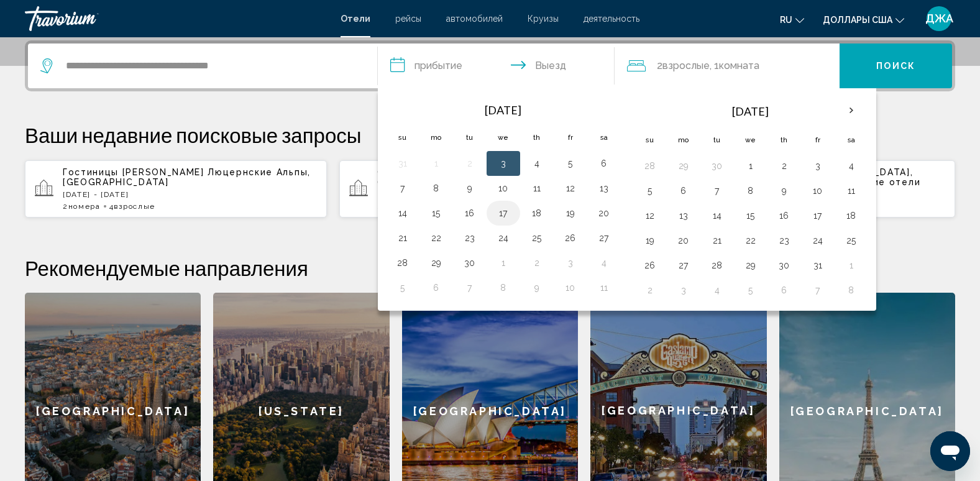  I want to click on button: Day 18, so click(537, 213).